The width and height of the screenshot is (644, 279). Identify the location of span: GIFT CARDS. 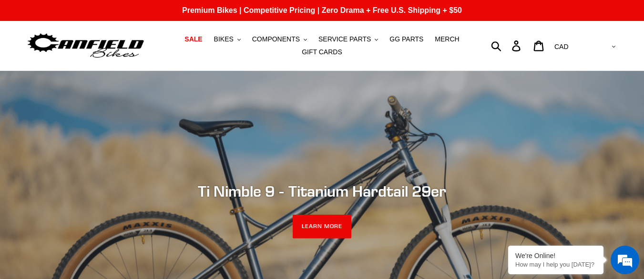
(322, 52).